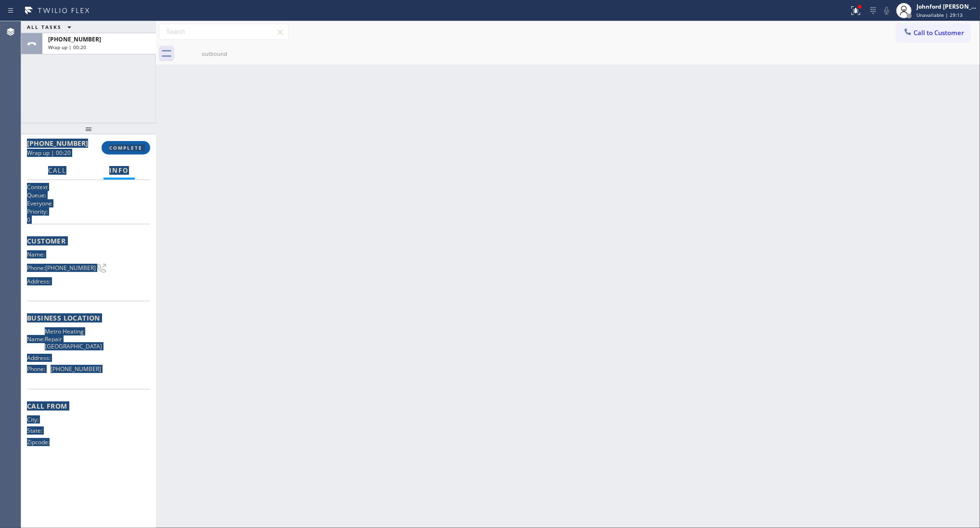 The height and width of the screenshot is (528, 980). I want to click on span: Business location, so click(88, 318).